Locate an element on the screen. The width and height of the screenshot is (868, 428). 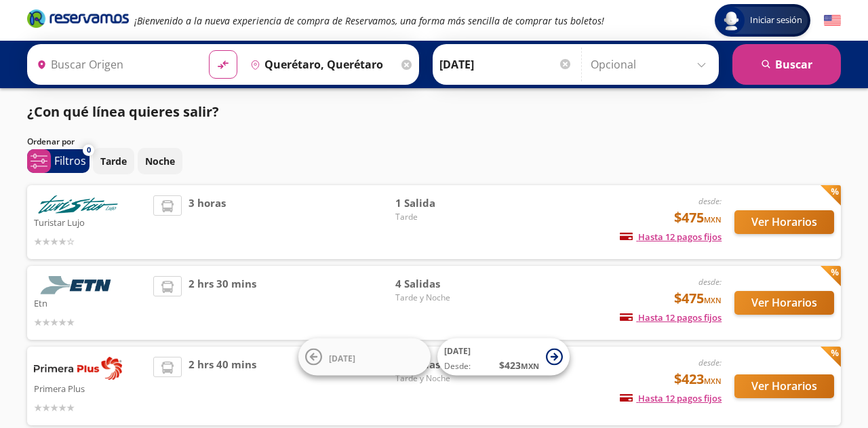
button: Tarde is located at coordinates (113, 161).